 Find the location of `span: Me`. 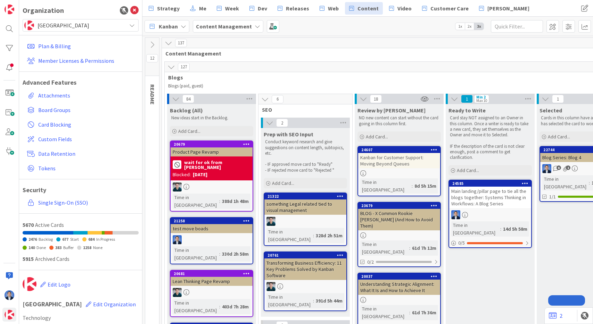

span: Me is located at coordinates (202, 8).